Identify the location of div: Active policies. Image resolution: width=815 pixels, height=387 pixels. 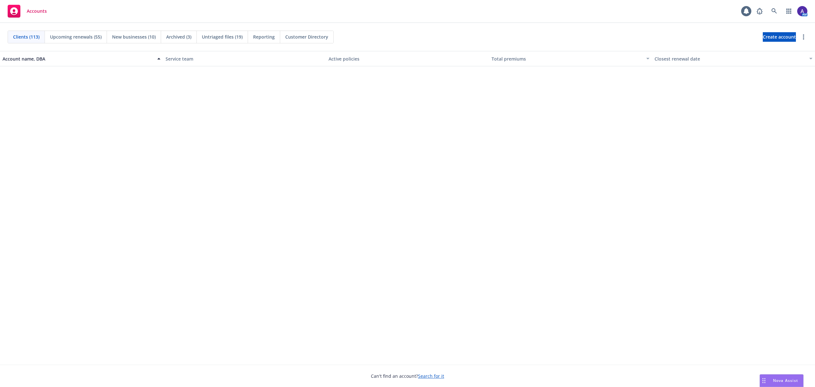
(408, 59).